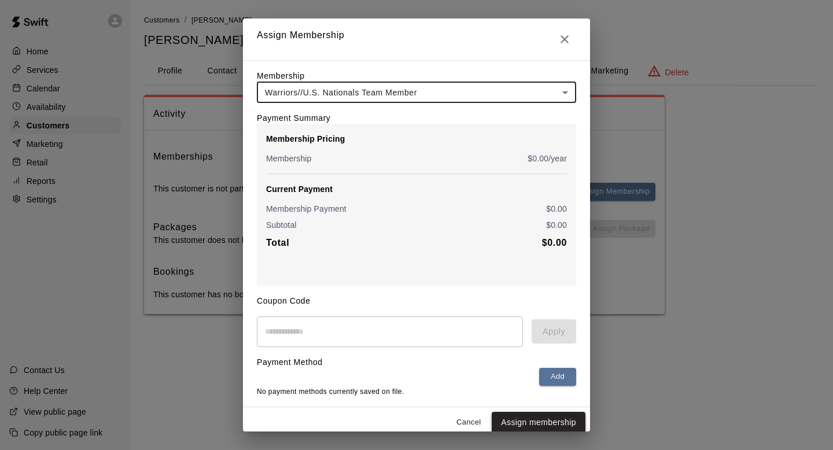 This screenshot has height=450, width=833. I want to click on b: $ 0.00, so click(554, 242).